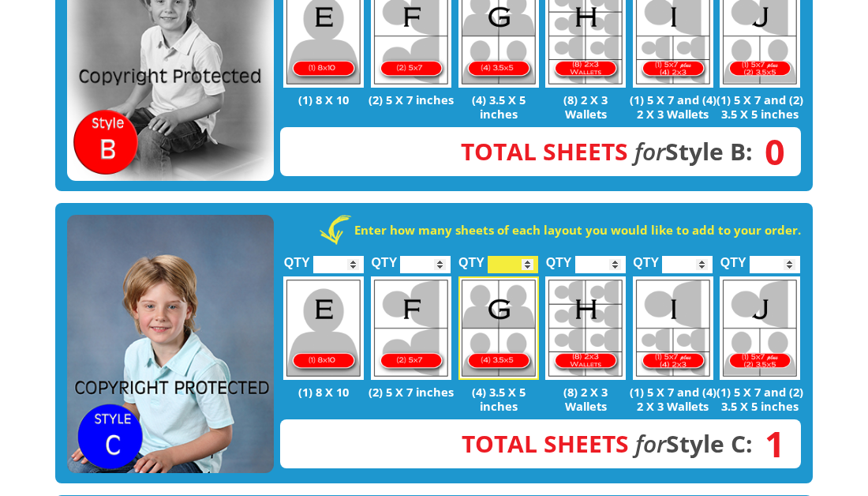 This screenshot has width=868, height=496. Describe the element at coordinates (607, 150) in the screenshot. I see `strong: Style B:` at that location.